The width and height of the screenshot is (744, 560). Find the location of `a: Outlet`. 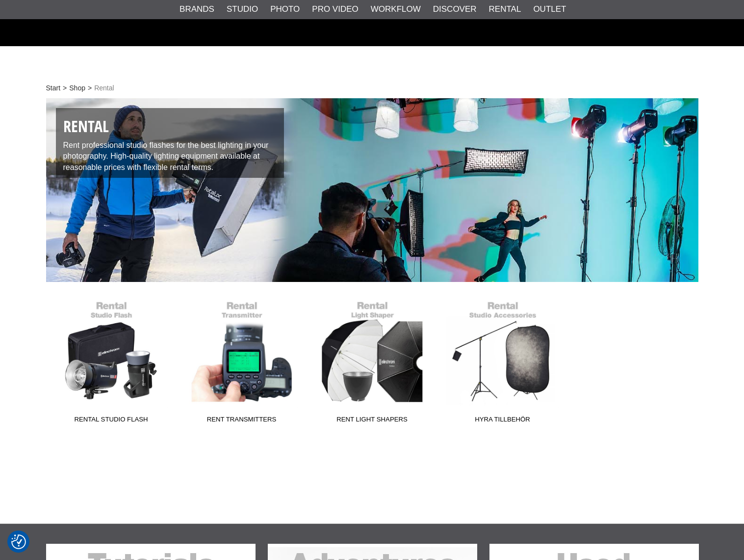

a: Outlet is located at coordinates (549, 10).